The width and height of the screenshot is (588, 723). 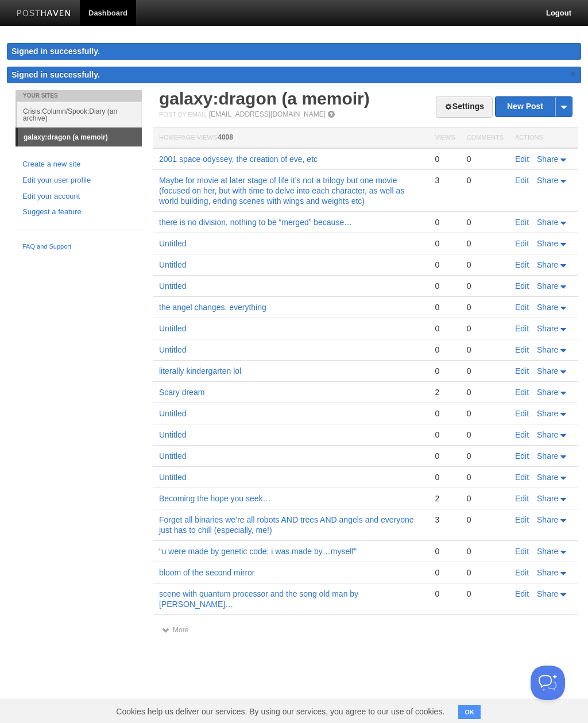 What do you see at coordinates (225, 138) in the screenshot?
I see `span: 4008` at bounding box center [225, 138].